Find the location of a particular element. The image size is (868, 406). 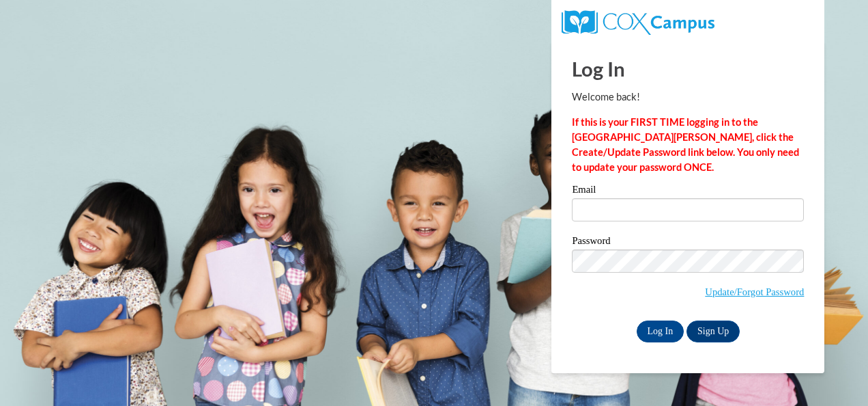

img: COX Campus is located at coordinates (638, 23).